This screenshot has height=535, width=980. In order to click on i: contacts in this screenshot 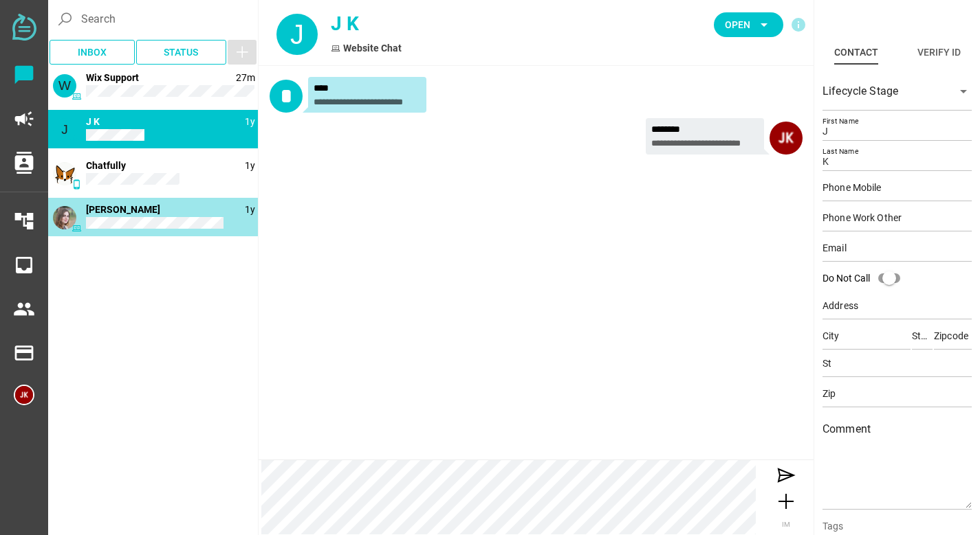, I will do `click(24, 163)`.